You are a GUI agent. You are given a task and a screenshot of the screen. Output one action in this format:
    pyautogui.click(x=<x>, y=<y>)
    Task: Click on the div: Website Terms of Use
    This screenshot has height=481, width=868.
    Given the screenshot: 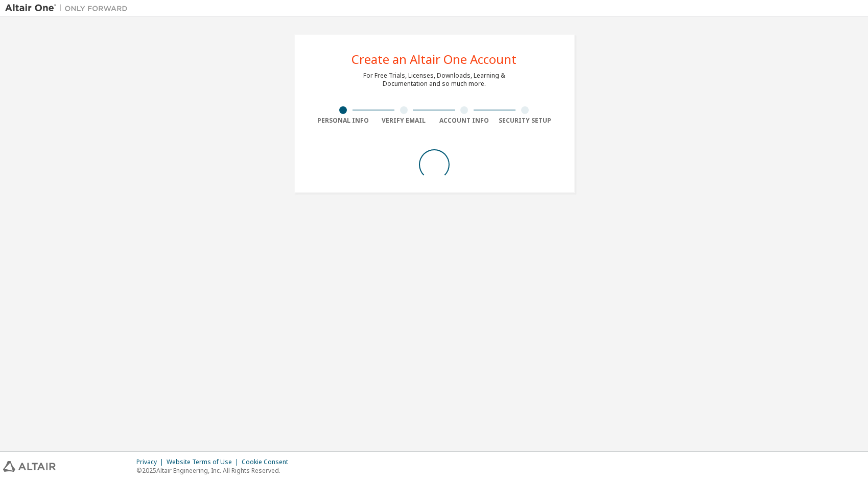 What is the action you would take?
    pyautogui.click(x=204, y=463)
    